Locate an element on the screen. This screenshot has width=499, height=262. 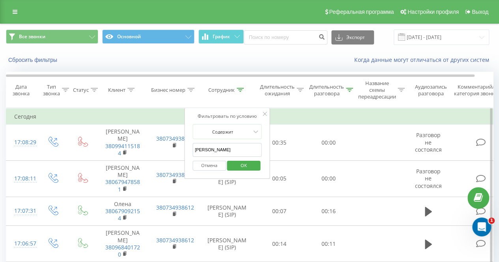
div: Сотрудник is located at coordinates (221, 90).